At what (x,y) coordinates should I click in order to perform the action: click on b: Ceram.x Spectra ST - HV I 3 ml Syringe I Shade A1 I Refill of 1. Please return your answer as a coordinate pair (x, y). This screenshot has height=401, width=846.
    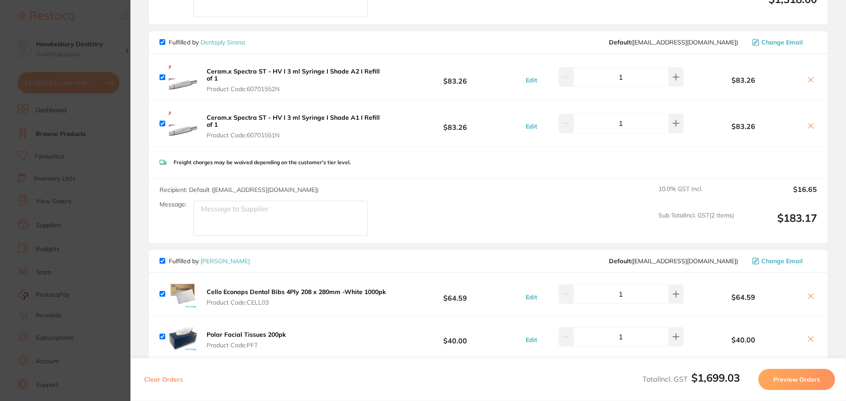
    Looking at the image, I should click on (293, 121).